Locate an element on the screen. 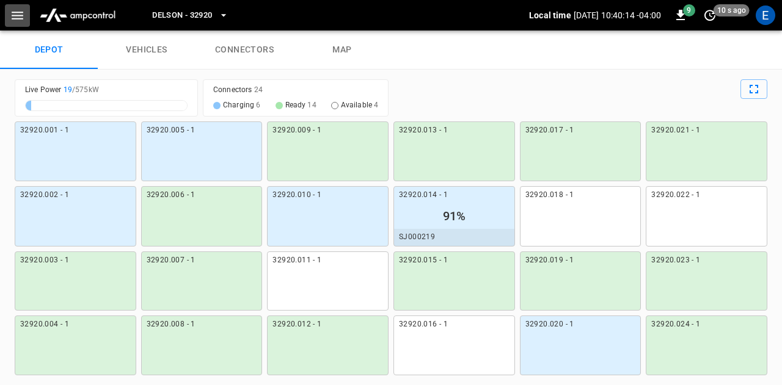 The image size is (782, 385). span: 4 is located at coordinates (376, 105).